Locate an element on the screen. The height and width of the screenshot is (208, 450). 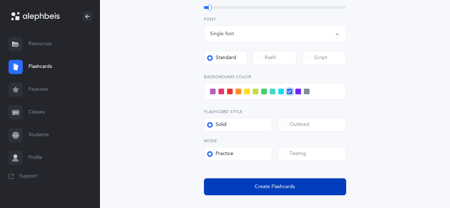
label: Background color is located at coordinates (275, 77).